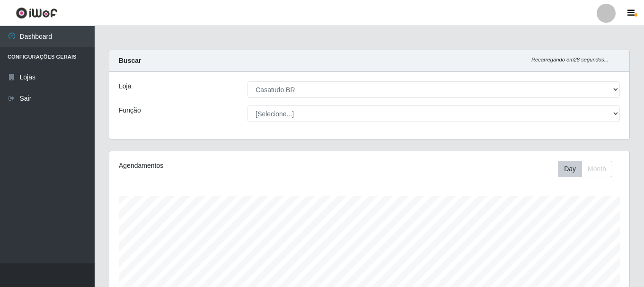 The width and height of the screenshot is (644, 287). I want to click on div: First group, so click(585, 169).